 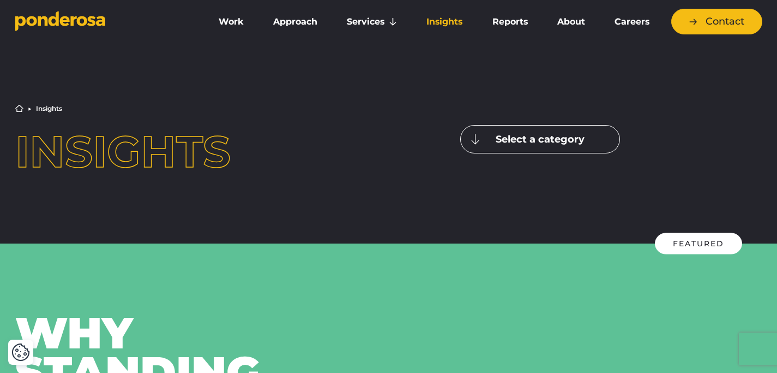 What do you see at coordinates (103, 22) in the screenshot?
I see `a: Go to homepage` at bounding box center [103, 22].